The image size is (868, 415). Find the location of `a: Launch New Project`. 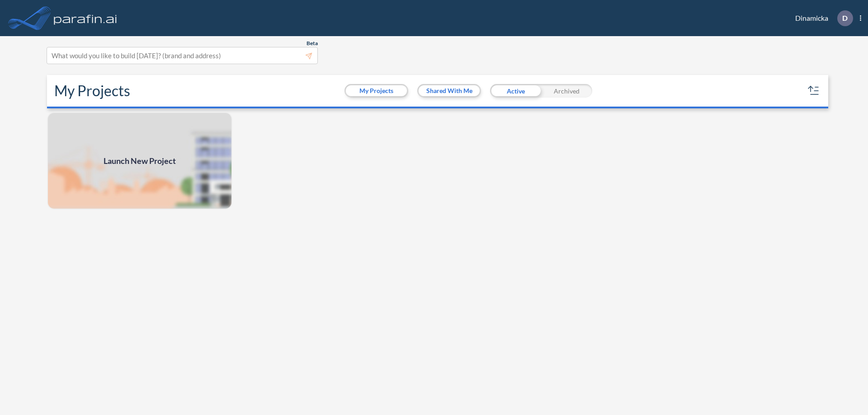

a: Launch New Project is located at coordinates (140, 161).